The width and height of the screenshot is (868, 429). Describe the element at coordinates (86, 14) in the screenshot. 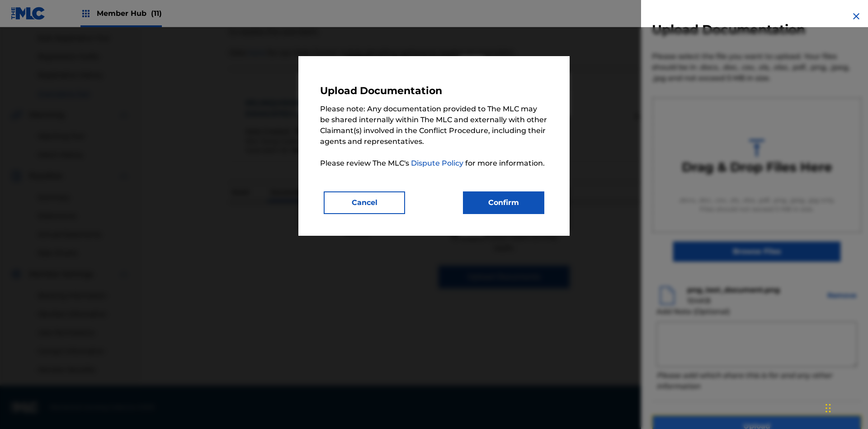

I see `img: Top Rightsholders` at that location.